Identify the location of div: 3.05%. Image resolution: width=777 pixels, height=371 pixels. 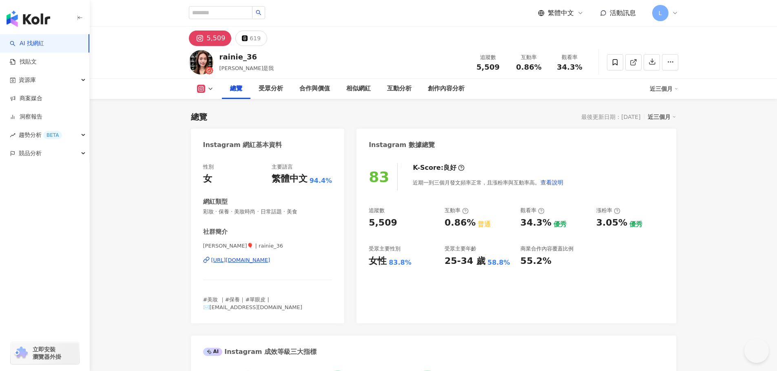
(611, 223).